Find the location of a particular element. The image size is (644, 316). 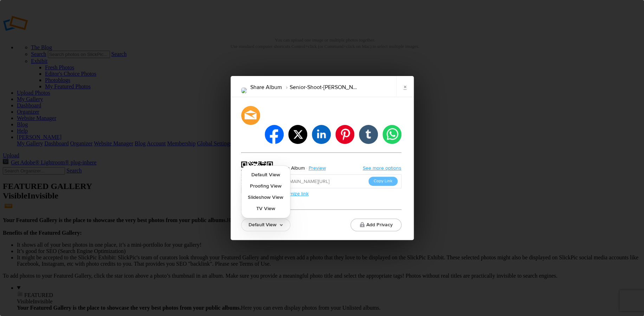

div: Share Album is located at coordinates (291, 168).